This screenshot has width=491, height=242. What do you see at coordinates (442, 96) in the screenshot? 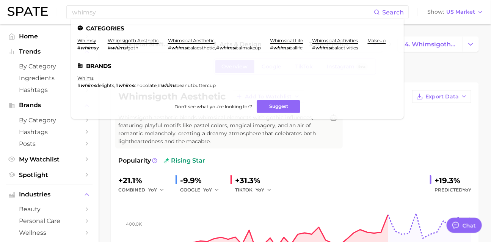
I see `button: Export Data` at bounding box center [442, 96].